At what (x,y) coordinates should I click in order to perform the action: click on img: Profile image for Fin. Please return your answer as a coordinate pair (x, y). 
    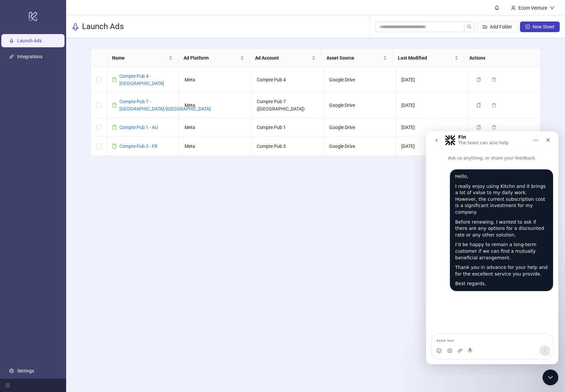
    Looking at the image, I should click on (24, 9).